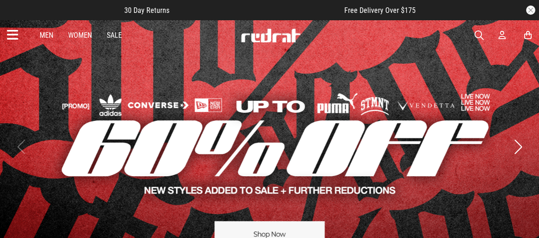 Image resolution: width=539 pixels, height=238 pixels. What do you see at coordinates (80, 35) in the screenshot?
I see `a: Women` at bounding box center [80, 35].